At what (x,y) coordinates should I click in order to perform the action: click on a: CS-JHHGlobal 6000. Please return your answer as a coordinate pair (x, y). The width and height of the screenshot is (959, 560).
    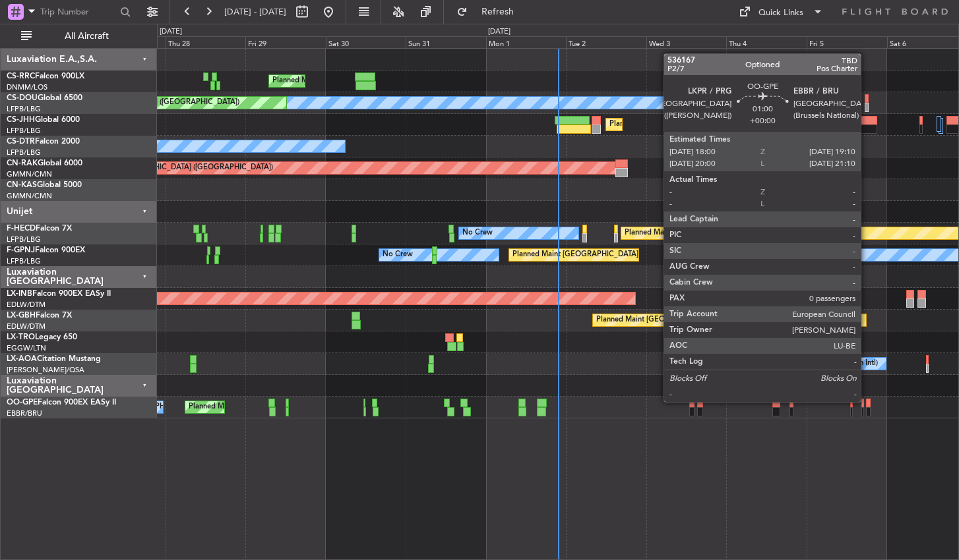
    Looking at the image, I should click on (42, 120).